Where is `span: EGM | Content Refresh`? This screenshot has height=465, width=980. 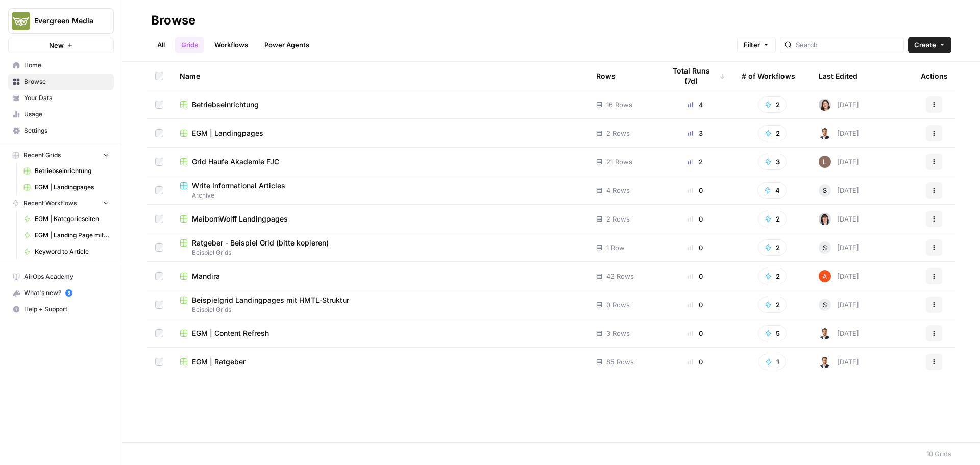 span: EGM | Content Refresh is located at coordinates (230, 333).